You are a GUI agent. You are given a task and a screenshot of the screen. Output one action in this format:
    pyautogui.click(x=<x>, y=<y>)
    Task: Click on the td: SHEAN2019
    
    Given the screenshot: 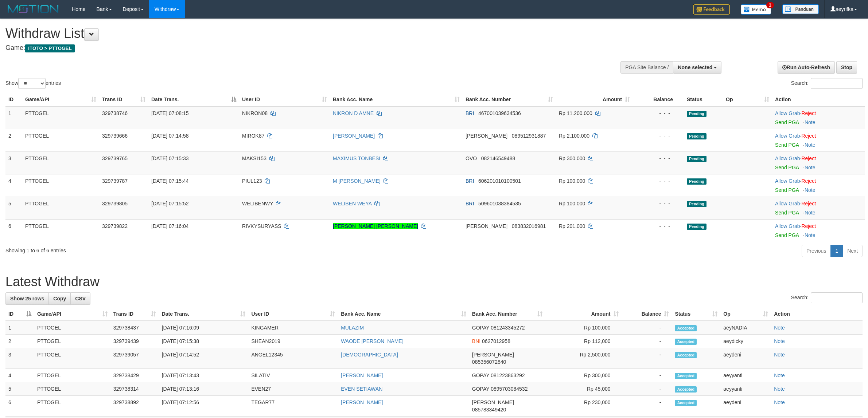 What is the action you would take?
    pyautogui.click(x=293, y=341)
    